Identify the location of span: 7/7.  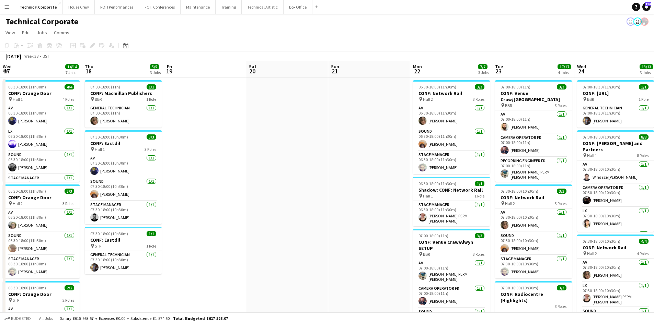
(483, 67).